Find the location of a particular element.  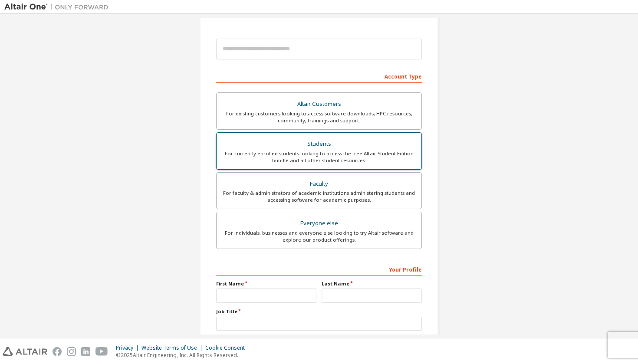

img: youtube.svg is located at coordinates (102, 351).